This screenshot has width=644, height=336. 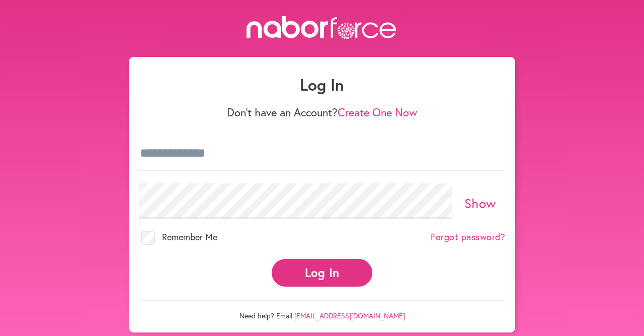 What do you see at coordinates (322, 273) in the screenshot?
I see `button: Log In` at bounding box center [322, 273].